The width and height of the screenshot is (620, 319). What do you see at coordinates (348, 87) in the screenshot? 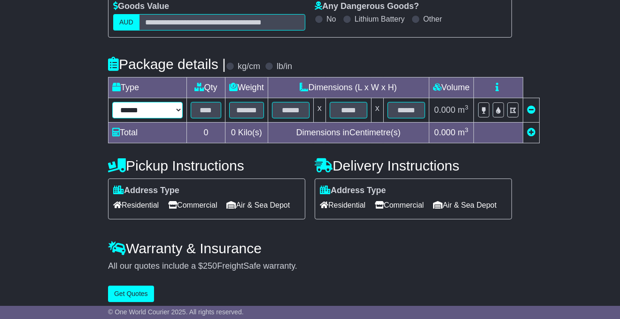
I see `td: Dimensions (L x W x H)` at bounding box center [348, 87].